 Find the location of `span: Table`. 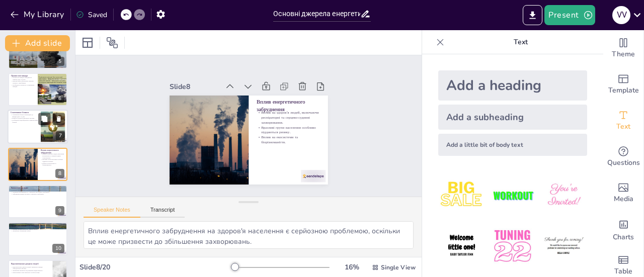

span: Table is located at coordinates (623, 272).